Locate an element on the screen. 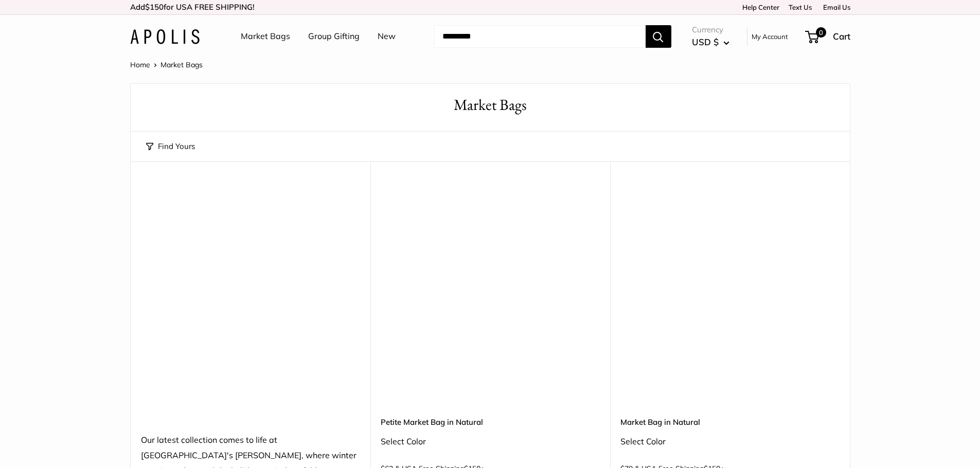 The image size is (980, 468). span: USD $ is located at coordinates (705, 42).